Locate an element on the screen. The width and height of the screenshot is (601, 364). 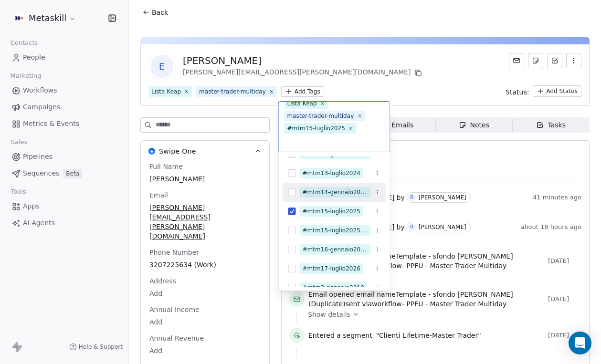
div: #mtm14-gennaio2025 is located at coordinates (335, 192).